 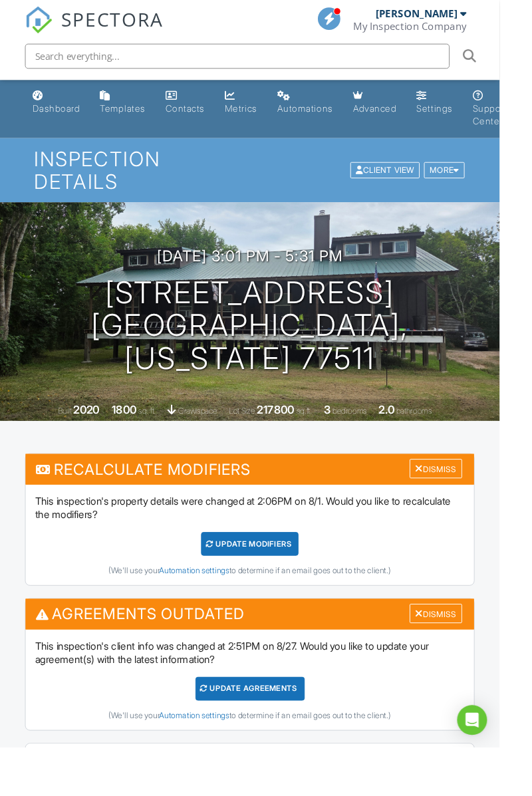 I want to click on div: Metrics, so click(x=257, y=115).